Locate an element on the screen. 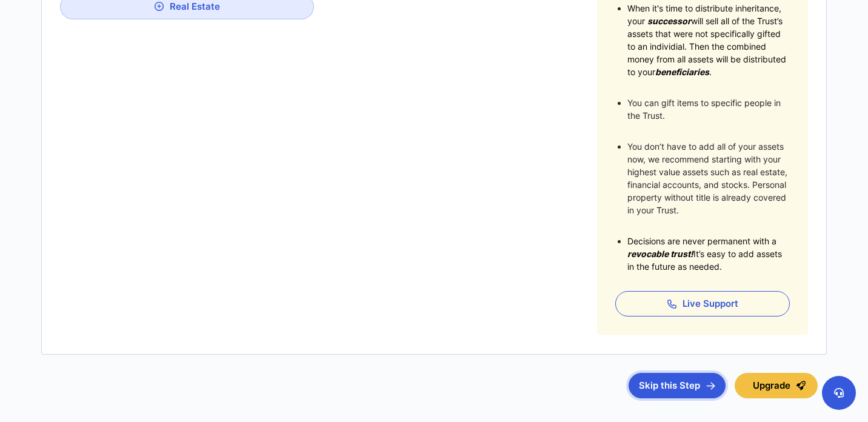  button: Live Support is located at coordinates (702, 304).